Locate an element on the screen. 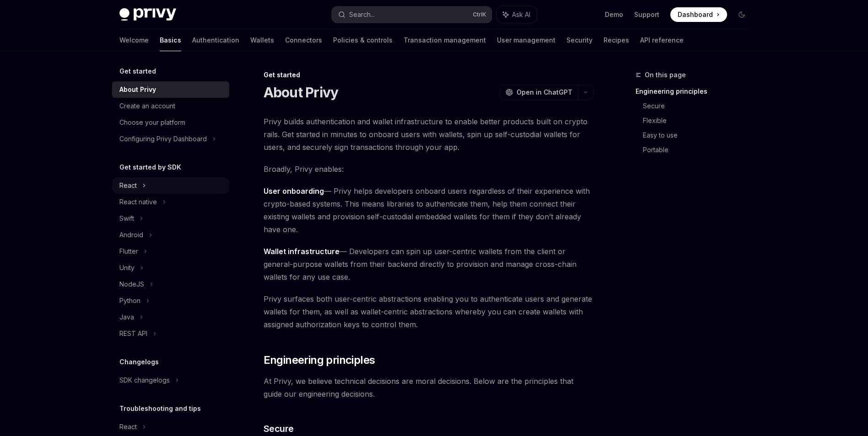 This screenshot has height=436, width=868. div: Python is located at coordinates (130, 301).